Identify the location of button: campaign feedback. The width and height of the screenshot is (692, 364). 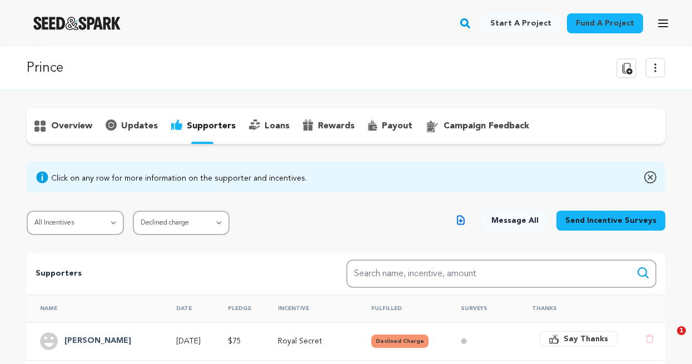
(477, 126).